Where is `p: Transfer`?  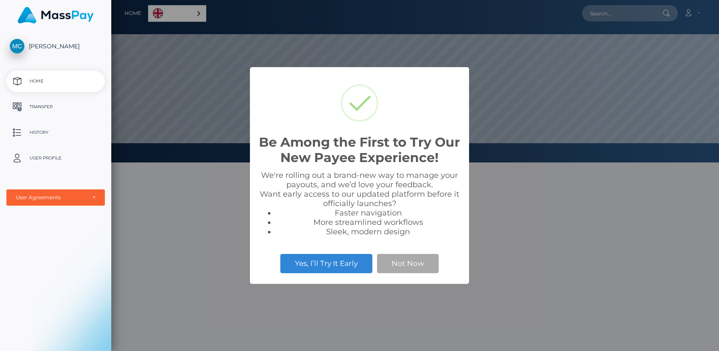 p: Transfer is located at coordinates (56, 107).